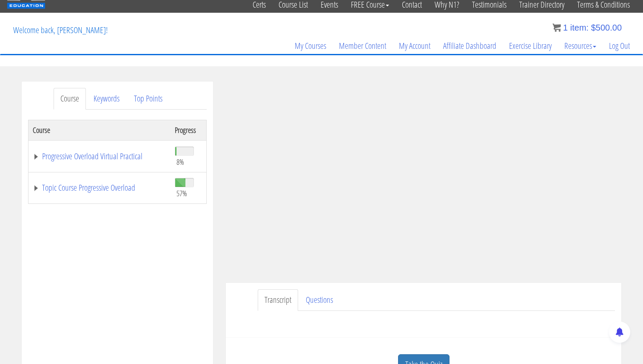 This screenshot has height=364, width=643. What do you see at coordinates (606, 28) in the screenshot?
I see `bdi: 500.00` at bounding box center [606, 28].